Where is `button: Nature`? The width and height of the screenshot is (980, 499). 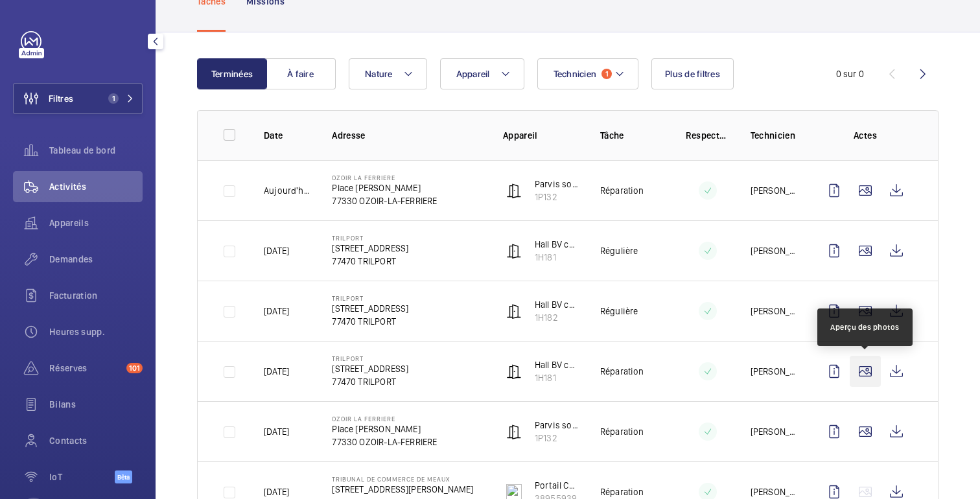 button: Nature is located at coordinates (388, 74).